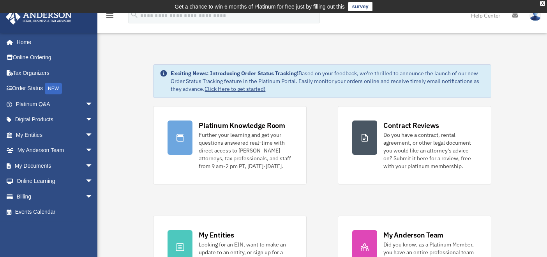 The width and height of the screenshot is (547, 257). Describe the element at coordinates (327, 81) in the screenshot. I see `div: Based on your feedback, we're thrilled to announce the launch of our new Order Status Tracking fe...` at that location.